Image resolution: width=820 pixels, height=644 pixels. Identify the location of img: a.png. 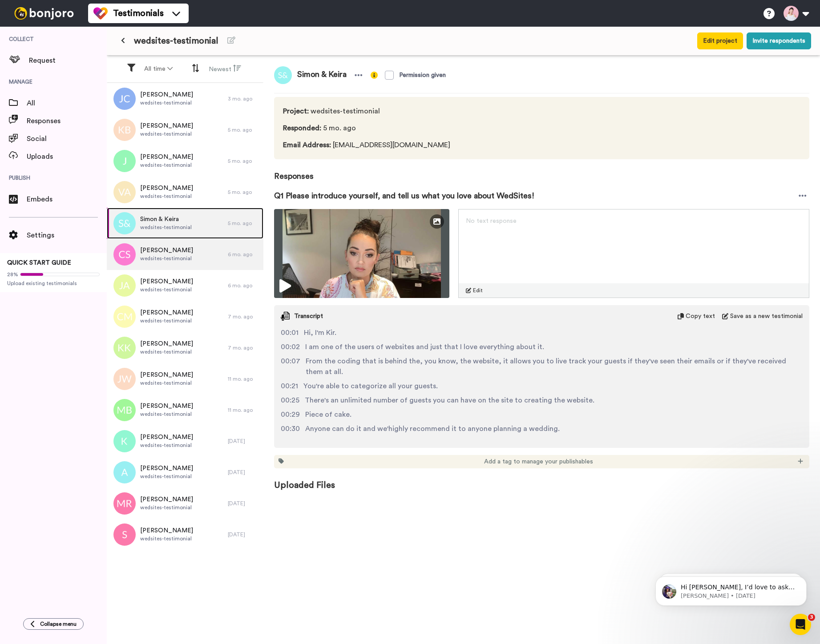
(124, 472).